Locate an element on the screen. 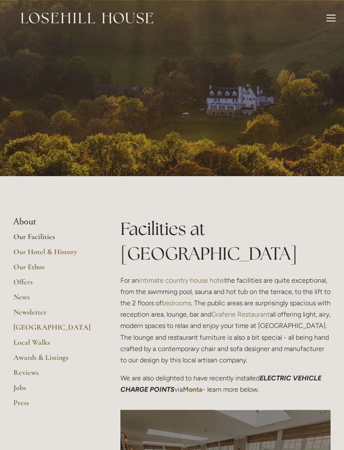 The height and width of the screenshot is (450, 344). li: About is located at coordinates (53, 222).